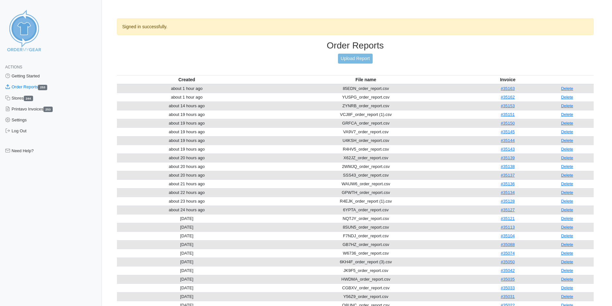 The image size is (612, 306). What do you see at coordinates (355, 58) in the screenshot?
I see `a: Upload Report` at bounding box center [355, 58].